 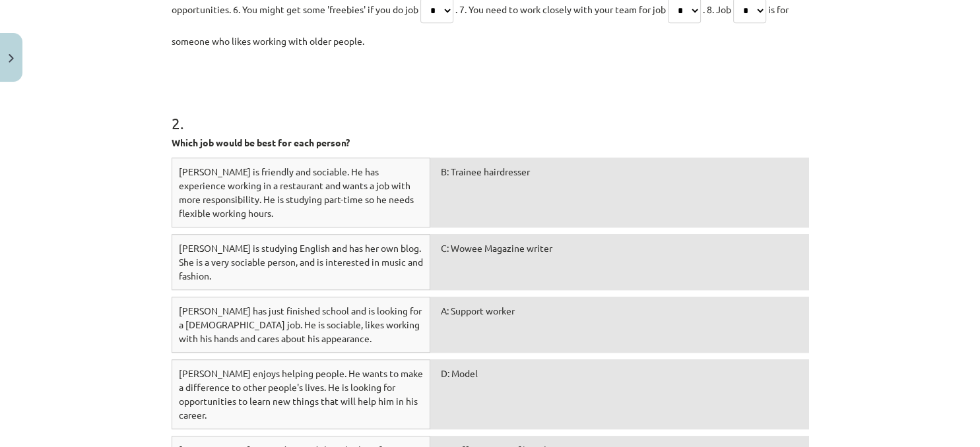 I want to click on span: is for someone who likes working with older people., so click(x=479, y=25).